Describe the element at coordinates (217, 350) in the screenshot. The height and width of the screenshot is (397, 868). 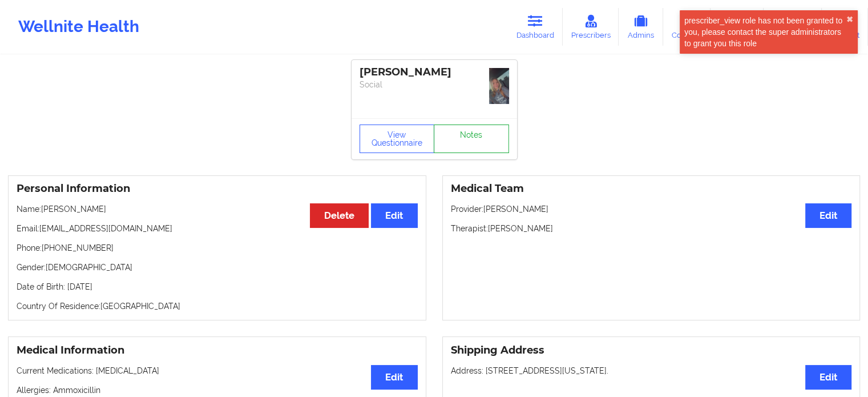
I see `h3: Medical Information` at that location.